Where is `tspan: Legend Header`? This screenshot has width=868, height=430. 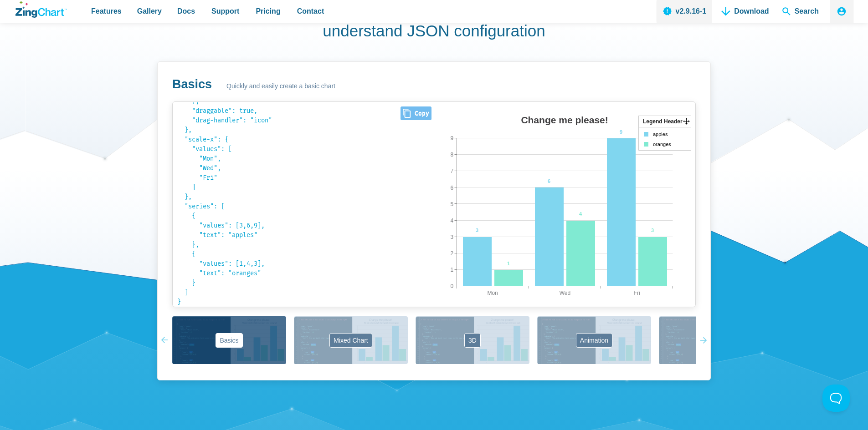
tspan: Legend Header is located at coordinates (663, 122).